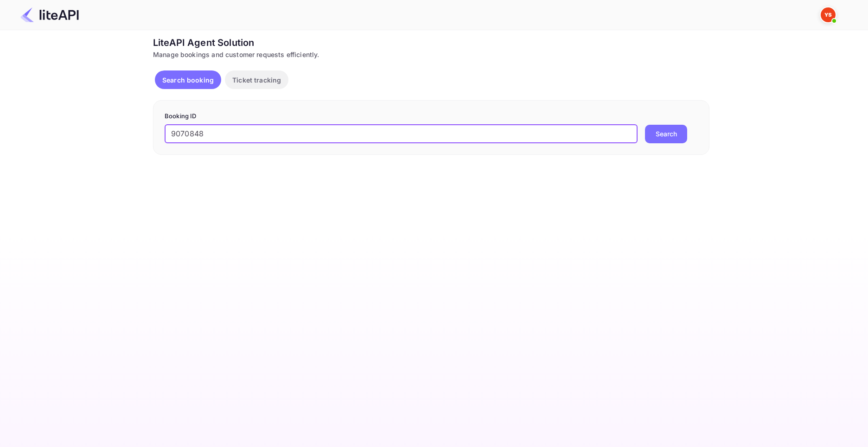 The image size is (868, 447). Describe the element at coordinates (828, 15) in the screenshot. I see `img: Yandex Support` at that location.